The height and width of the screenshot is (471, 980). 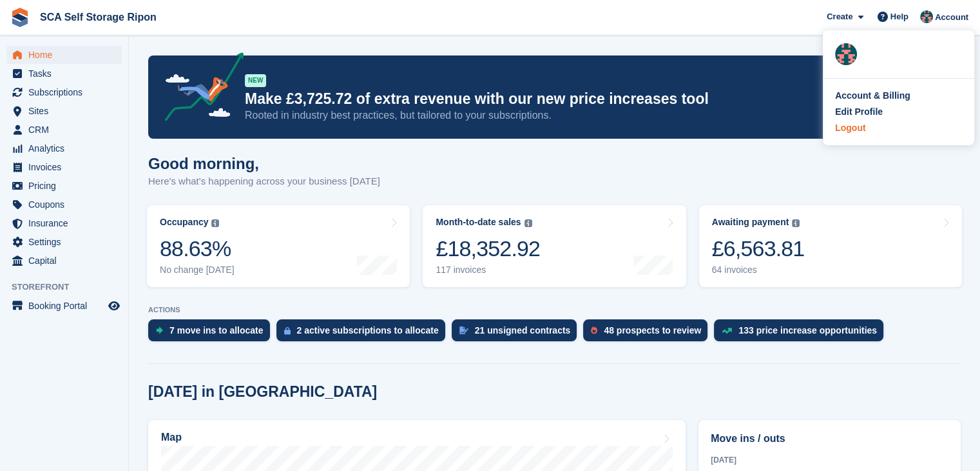 What do you see at coordinates (67, 111) in the screenshot?
I see `span: Sites` at bounding box center [67, 111].